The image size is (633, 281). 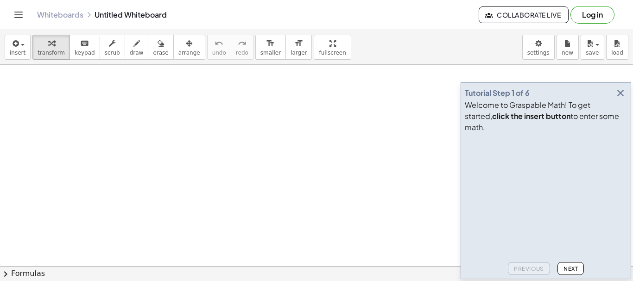 What do you see at coordinates (160, 47) in the screenshot?
I see `button: erase` at bounding box center [160, 47].